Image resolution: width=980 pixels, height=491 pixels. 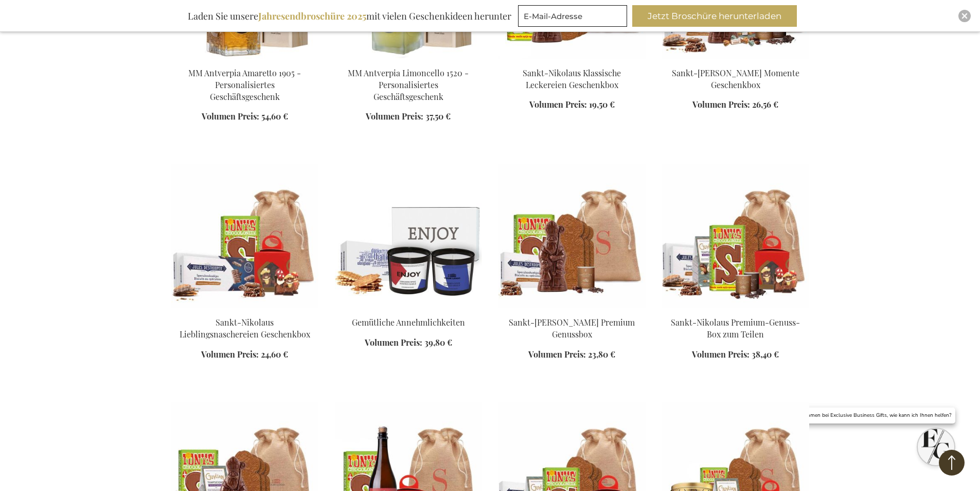 I want to click on a: MM Antverpia Amaretto 1905 - Personalisiertes Geschäftsgeschenk, so click(x=245, y=85).